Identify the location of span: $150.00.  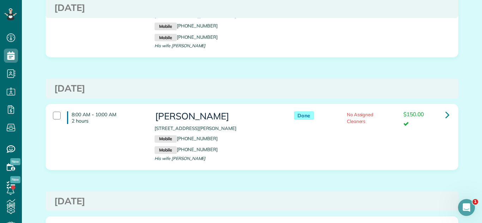
(414, 114).